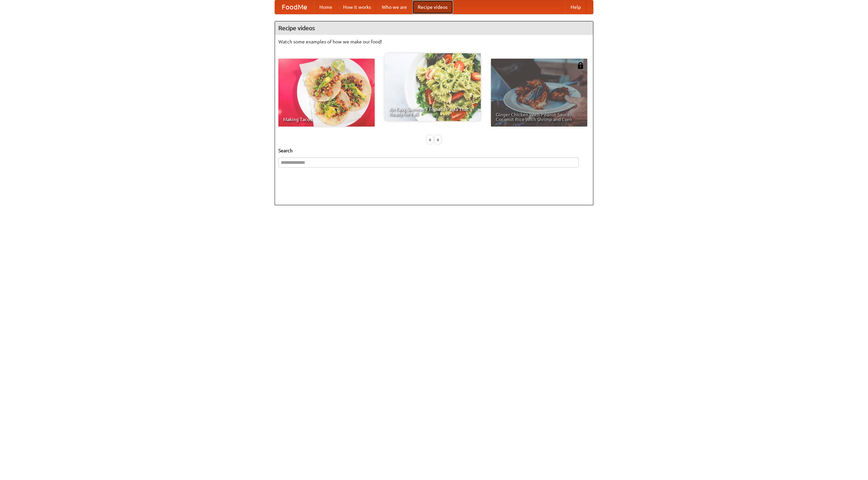 The height and width of the screenshot is (480, 868). I want to click on p: Watch some examples of how we make our food!, so click(434, 42).